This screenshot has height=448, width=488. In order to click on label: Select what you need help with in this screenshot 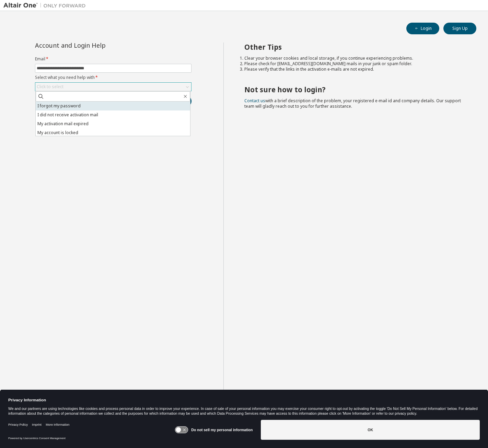, I will do `click(113, 77)`.